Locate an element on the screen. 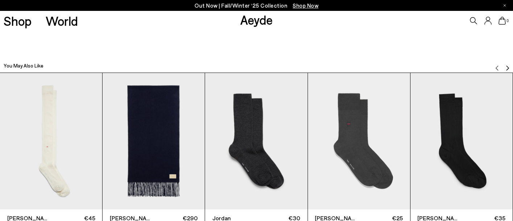 Image resolution: width=513 pixels, height=221 pixels. img: Jamie Cotton Socks is located at coordinates (359, 141).